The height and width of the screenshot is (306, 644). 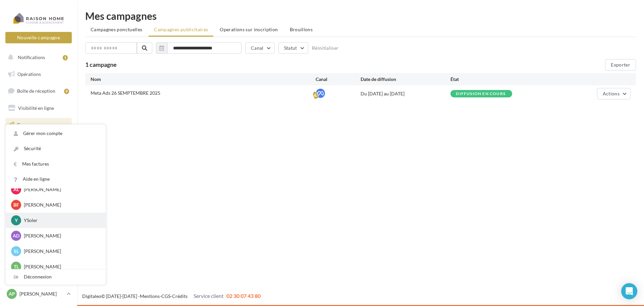 What do you see at coordinates (338, 80) in the screenshot?
I see `div: Canal` at bounding box center [338, 80].